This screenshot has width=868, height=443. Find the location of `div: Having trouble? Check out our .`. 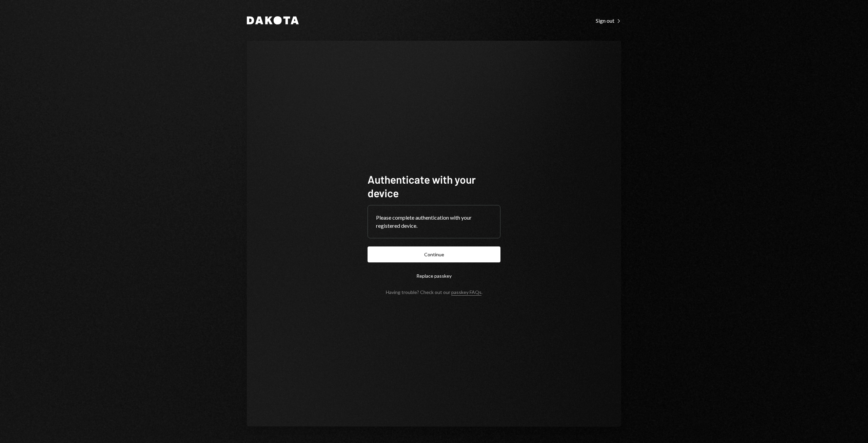

div: Having trouble? Check out our . is located at coordinates (434, 292).